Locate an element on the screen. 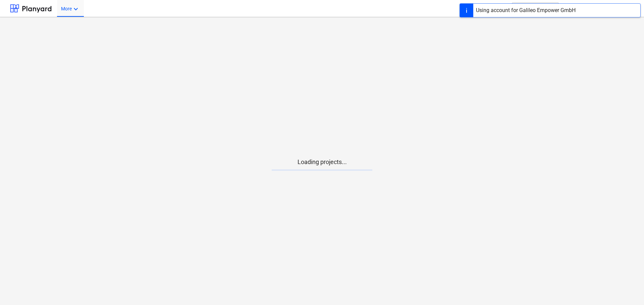 The width and height of the screenshot is (644, 305). div: Using account for Galileo Empower GmbH is located at coordinates (525, 11).